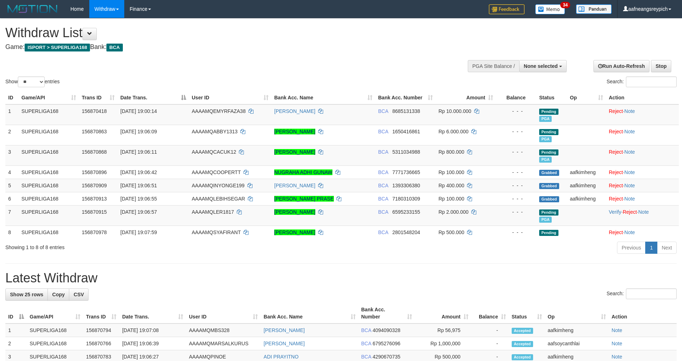  What do you see at coordinates (309, 313) in the screenshot?
I see `th: Bank Acc. Name: activate to sort column ascending` at bounding box center [309, 313].